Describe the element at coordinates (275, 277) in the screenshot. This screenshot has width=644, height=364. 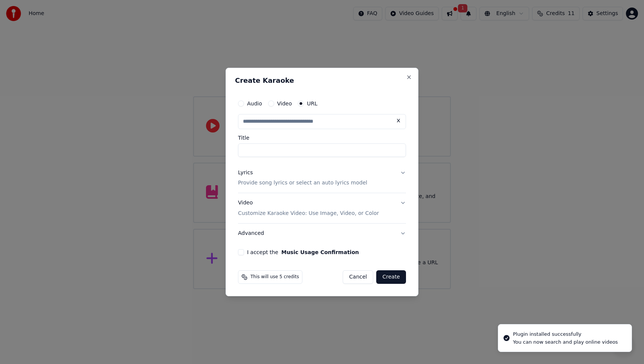
I see `span: This will use 5 credits` at that location.